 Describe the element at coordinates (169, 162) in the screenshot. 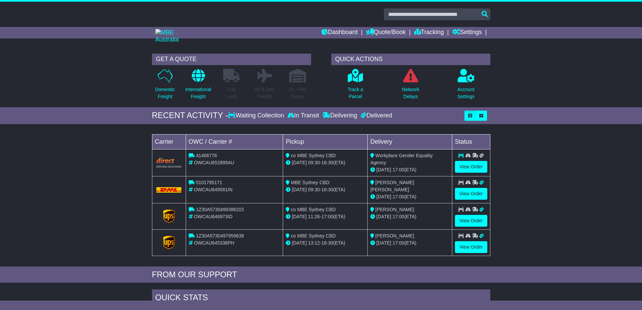

I see `img: Direct.png` at that location.